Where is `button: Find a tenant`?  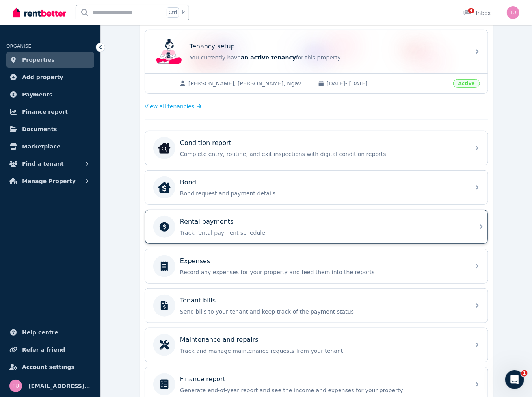
button: Find a tenant is located at coordinates (50, 164).